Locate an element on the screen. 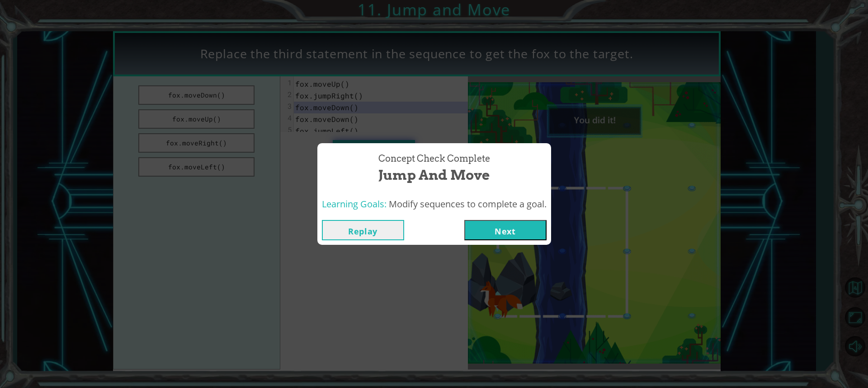 This screenshot has height=388, width=868. span: Learning Goals: is located at coordinates (354, 204).